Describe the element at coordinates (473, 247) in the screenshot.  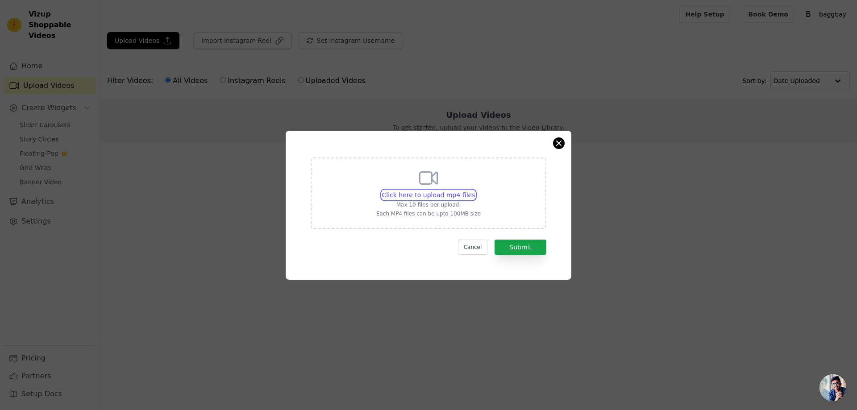
I see `button: Cancel` at that location.